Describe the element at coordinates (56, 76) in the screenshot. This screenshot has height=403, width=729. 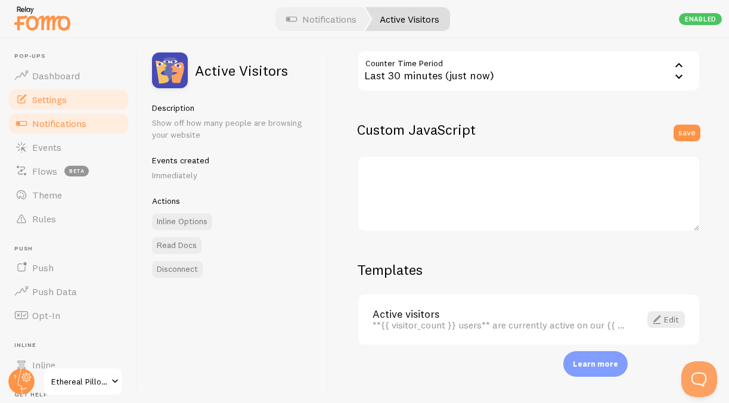
I see `span: Dashboard` at that location.